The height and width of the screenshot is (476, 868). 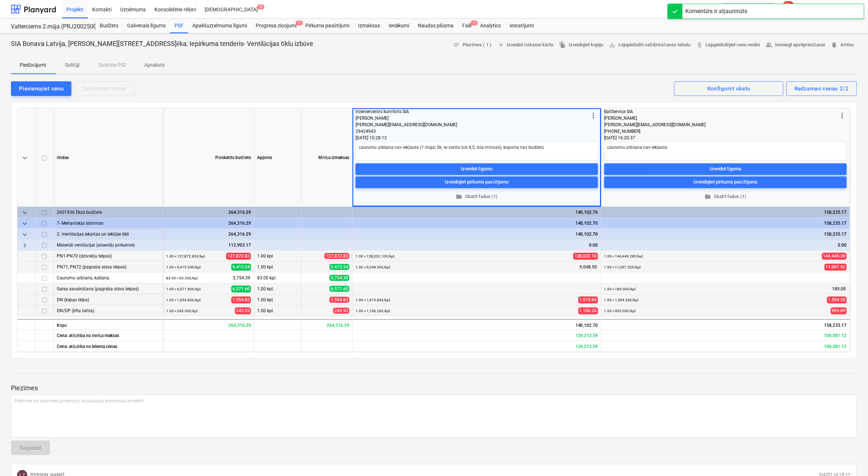 What do you see at coordinates (373, 311) in the screenshot?
I see `small: 1.00 × 1,106.26€ / kpl.` at bounding box center [373, 311].